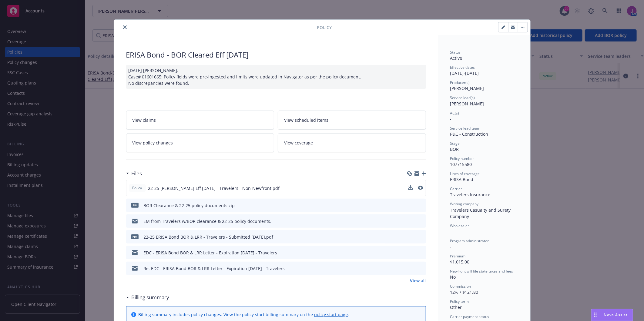 The width and height of the screenshot is (644, 321). I want to click on a: View coverage, so click(352, 143).